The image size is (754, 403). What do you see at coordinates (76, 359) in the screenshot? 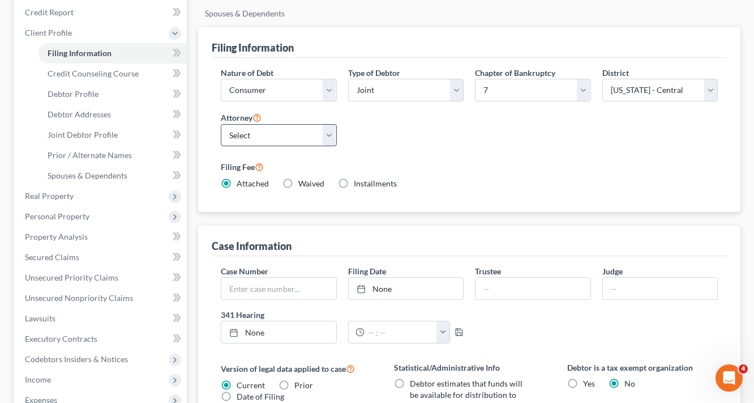
I see `span: Codebtors Insiders & Notices` at bounding box center [76, 359].